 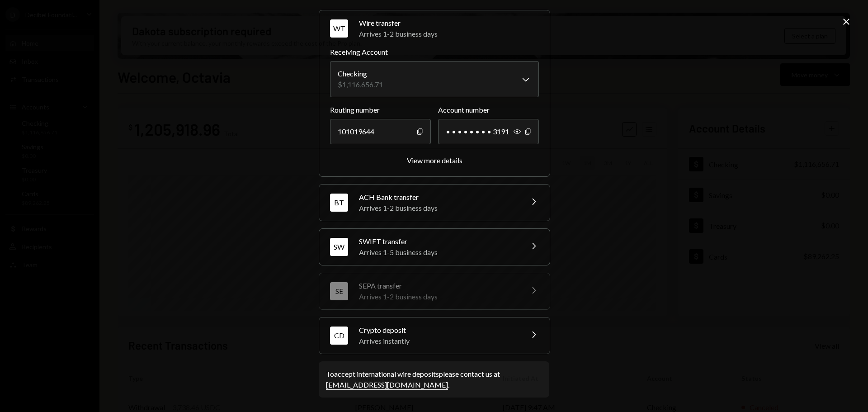 I want to click on div: SWIFT transfer, so click(x=437, y=241).